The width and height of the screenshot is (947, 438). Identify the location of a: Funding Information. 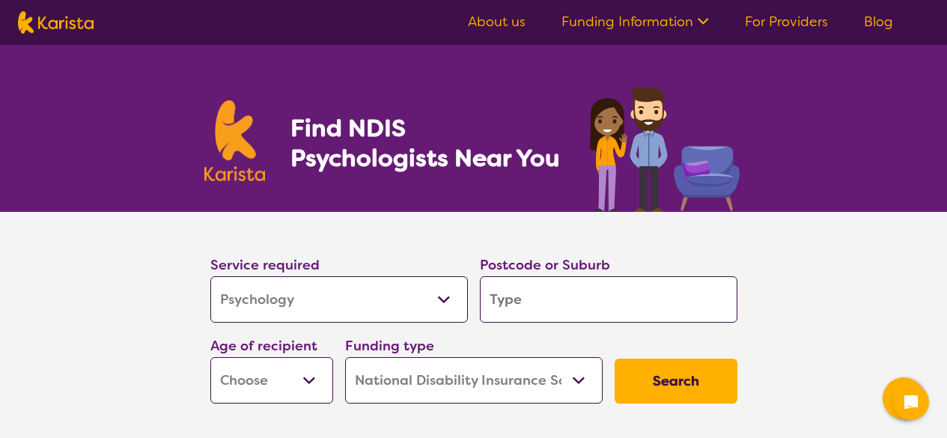
(635, 22).